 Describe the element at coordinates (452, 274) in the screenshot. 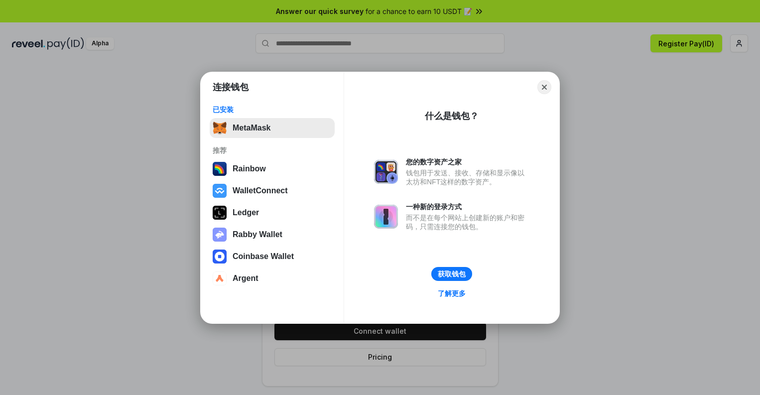

I see `div: 获取钱包` at that location.